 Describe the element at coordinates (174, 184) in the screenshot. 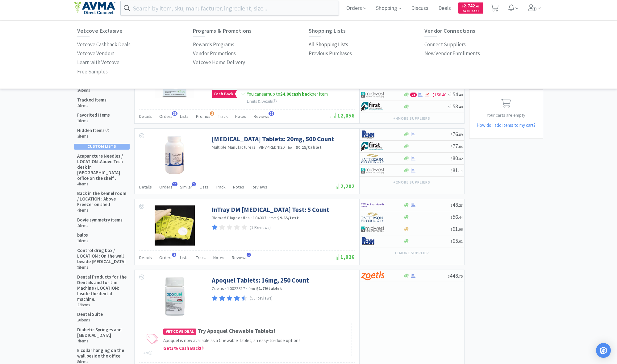

I see `span: 11` at that location.